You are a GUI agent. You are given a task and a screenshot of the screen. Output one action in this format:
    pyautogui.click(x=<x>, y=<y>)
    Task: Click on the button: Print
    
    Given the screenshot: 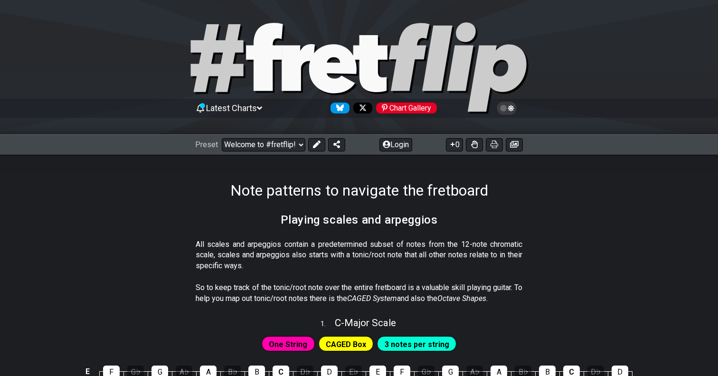 What is the action you would take?
    pyautogui.click(x=495, y=145)
    